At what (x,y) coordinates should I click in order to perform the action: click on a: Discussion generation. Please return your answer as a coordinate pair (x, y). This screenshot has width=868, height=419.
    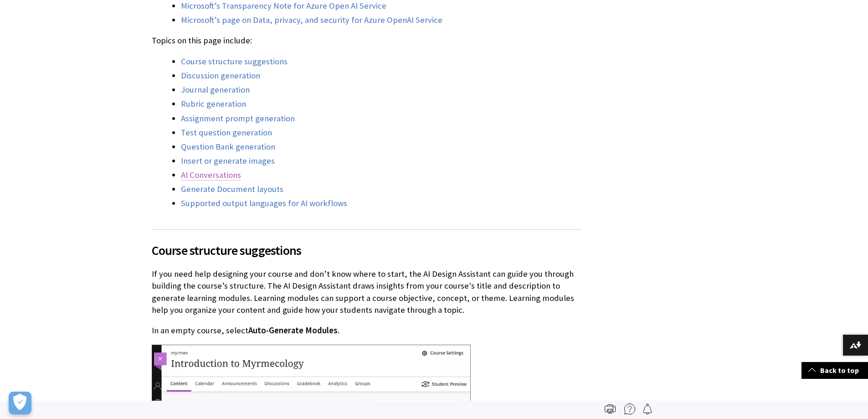
    Looking at the image, I should click on (221, 76).